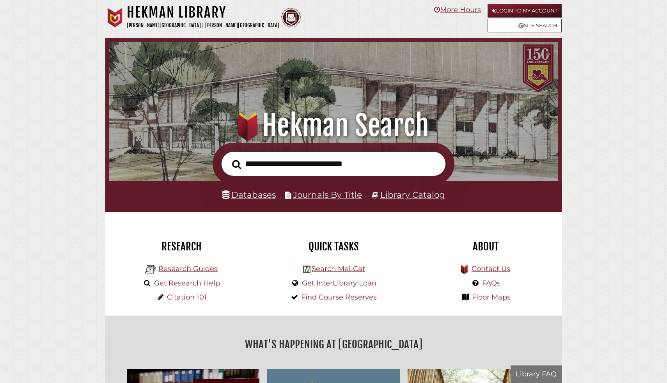  I want to click on h1: Hekman Search, so click(333, 126).